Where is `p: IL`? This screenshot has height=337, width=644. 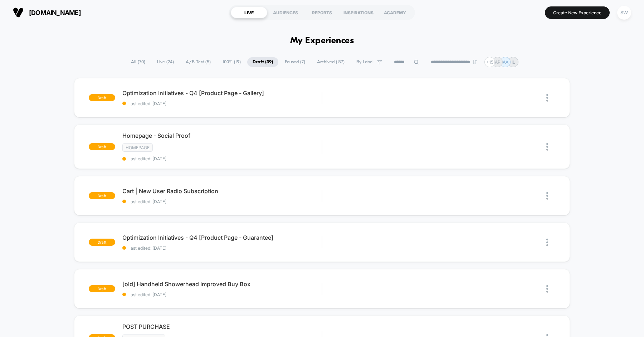 p: IL is located at coordinates (513, 62).